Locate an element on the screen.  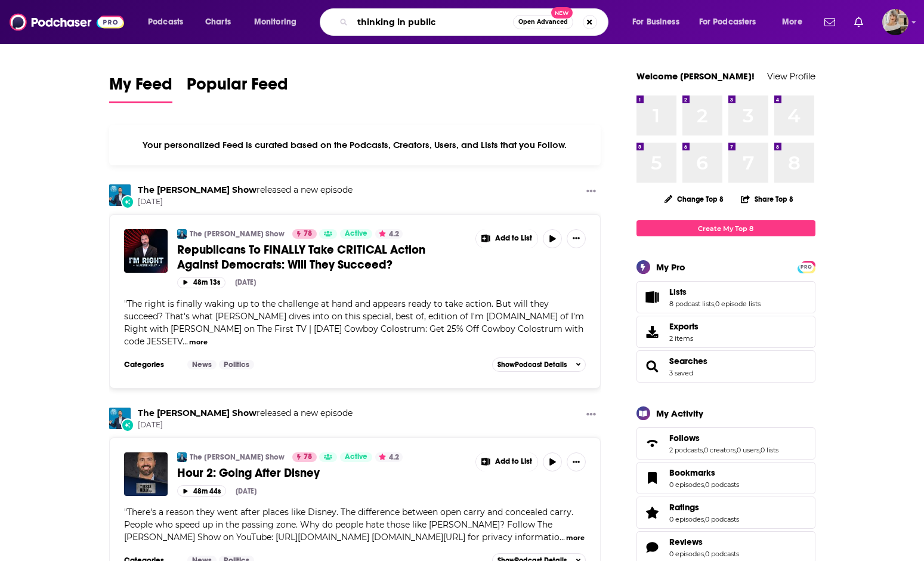
span: Ratings is located at coordinates (684, 507).